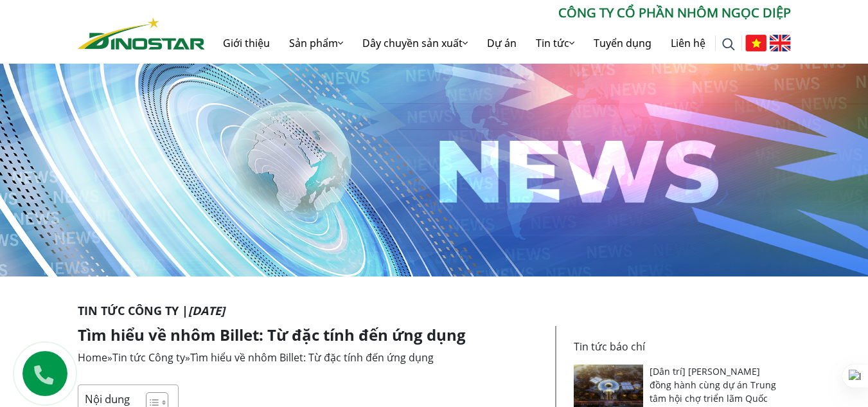 The height and width of the screenshot is (407, 868). Describe the element at coordinates (622, 43) in the screenshot. I see `a: Tuyển dụng` at that location.